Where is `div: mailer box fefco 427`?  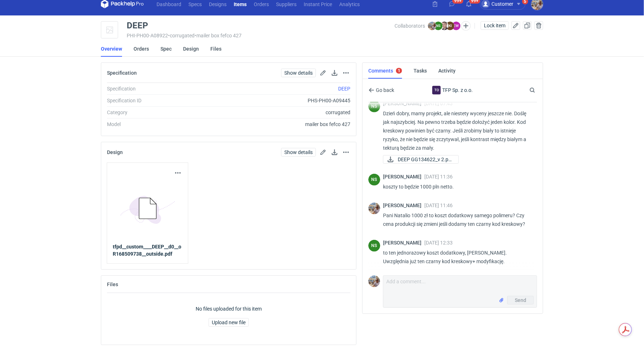 div: mailer box fefco 427 is located at coordinates (277, 124).